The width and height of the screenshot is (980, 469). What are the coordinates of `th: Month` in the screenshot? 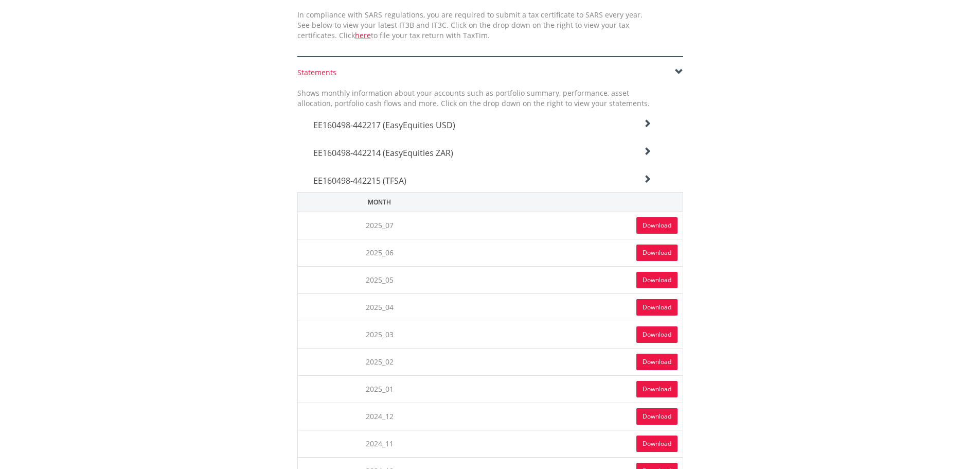 It's located at (379, 202).